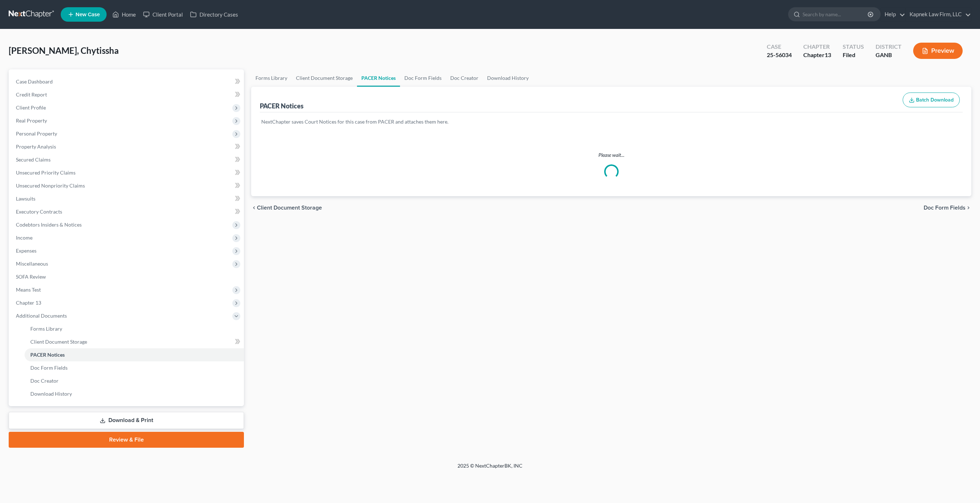 The width and height of the screenshot is (980, 503). I want to click on a: Secured Claims, so click(127, 160).